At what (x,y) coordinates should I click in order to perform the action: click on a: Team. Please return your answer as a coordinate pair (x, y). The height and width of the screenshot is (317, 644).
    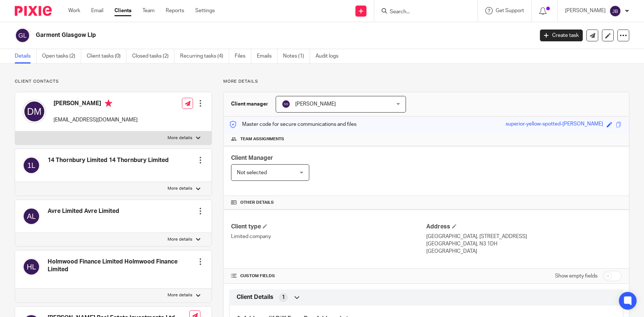
    Looking at the image, I should click on (148, 10).